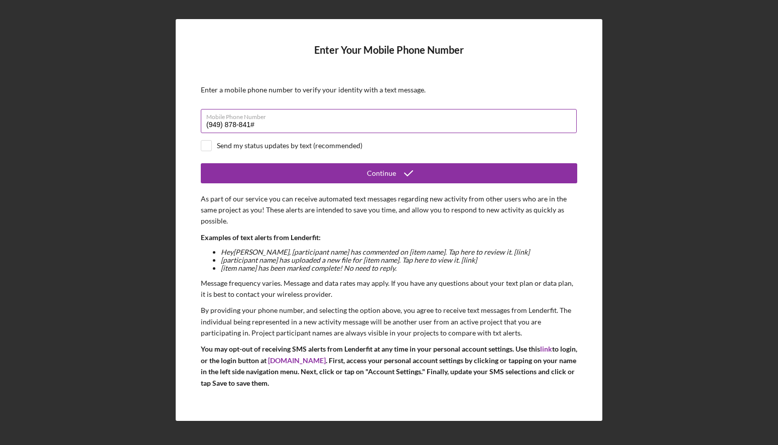 This screenshot has height=445, width=778. I want to click on label: Mobile Phone Number, so click(392, 115).